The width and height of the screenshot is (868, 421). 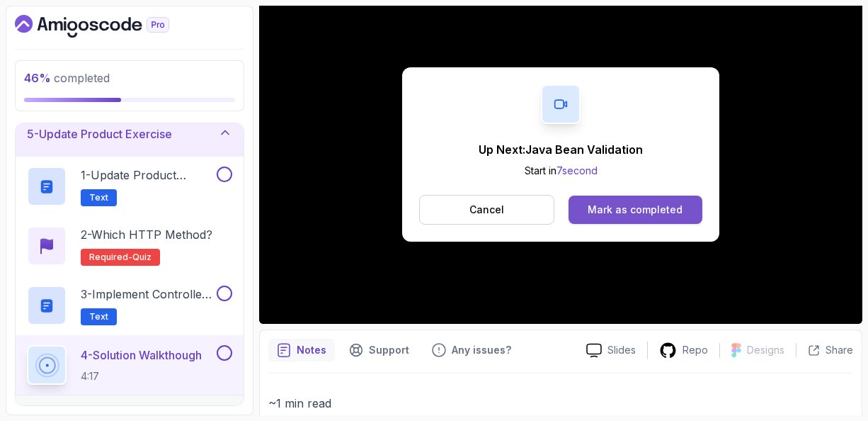 I want to click on span: quiz, so click(x=142, y=257).